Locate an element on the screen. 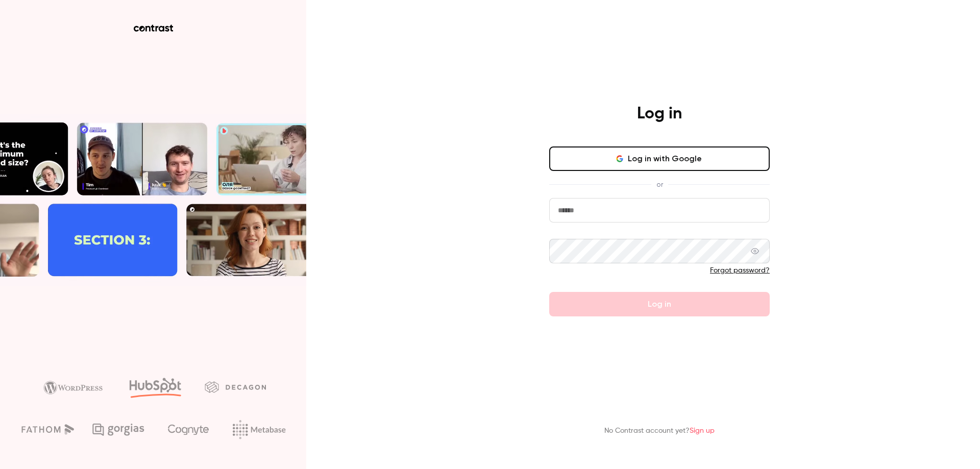 Image resolution: width=980 pixels, height=469 pixels. a: Forgot password? is located at coordinates (740, 271).